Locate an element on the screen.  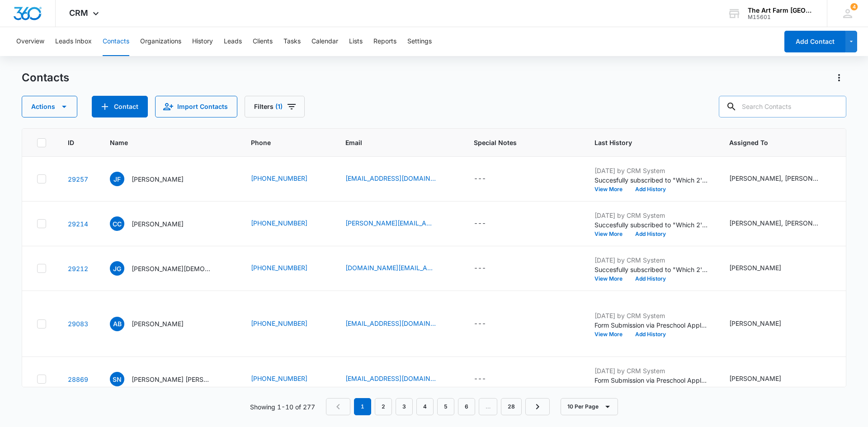
span: SN is located at coordinates (117, 380).